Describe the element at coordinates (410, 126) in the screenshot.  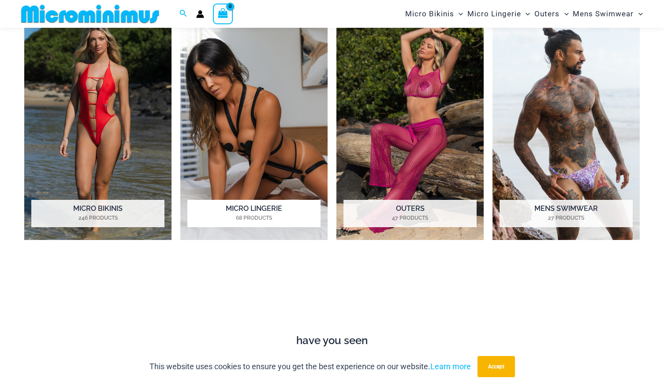
I see `img: Outers` at that location.